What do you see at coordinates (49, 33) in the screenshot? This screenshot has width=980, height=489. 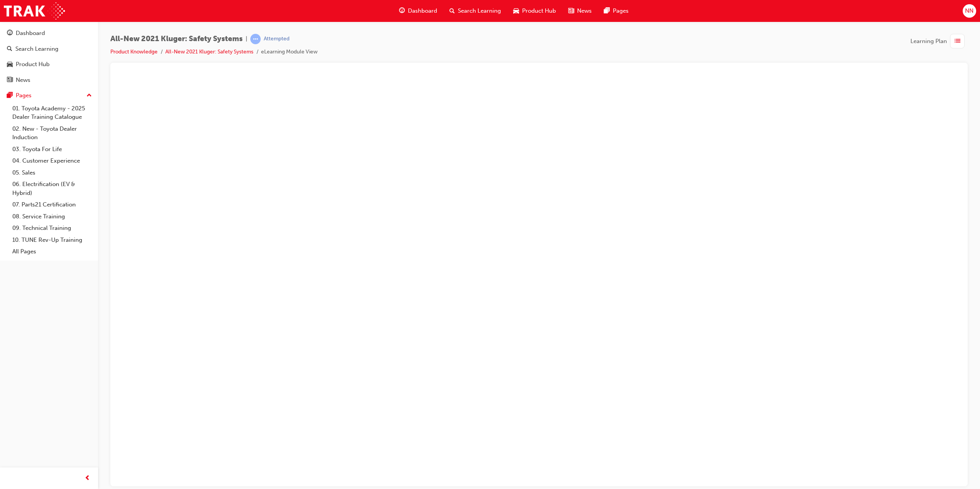 I see `a: Dashboard` at bounding box center [49, 33].